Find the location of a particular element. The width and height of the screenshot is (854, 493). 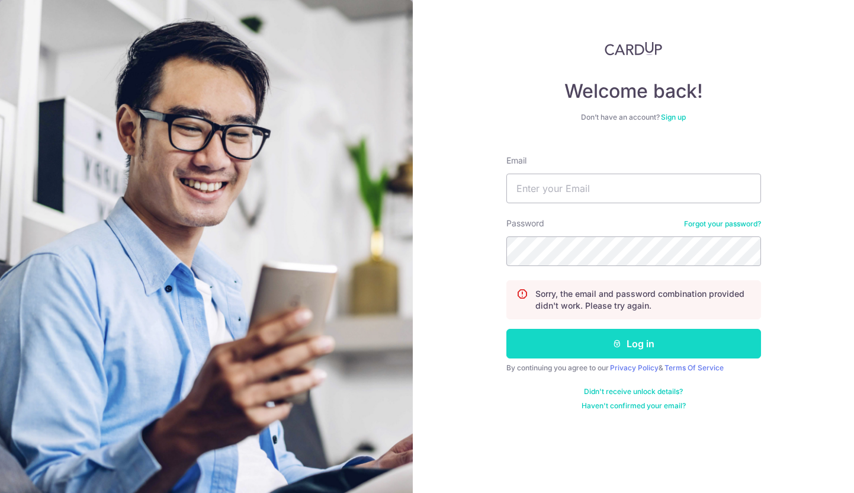

a: Sign up is located at coordinates (673, 117).